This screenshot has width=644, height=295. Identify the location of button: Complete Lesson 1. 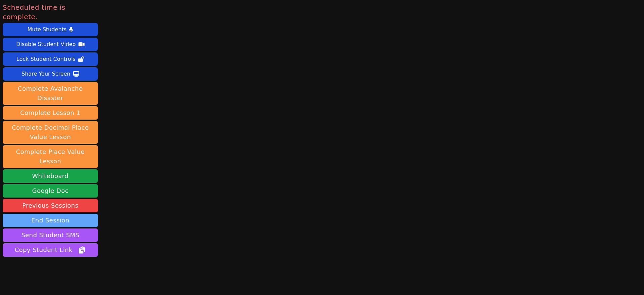
(50, 113).